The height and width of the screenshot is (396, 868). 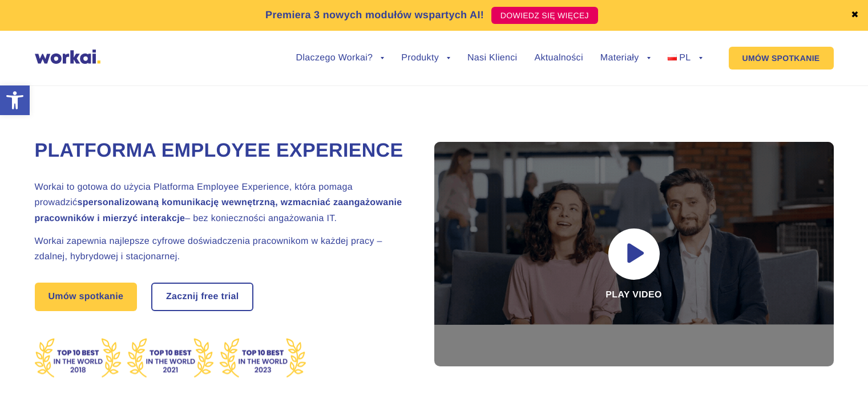 What do you see at coordinates (634, 254) in the screenshot?
I see `div: Play video` at bounding box center [634, 254].